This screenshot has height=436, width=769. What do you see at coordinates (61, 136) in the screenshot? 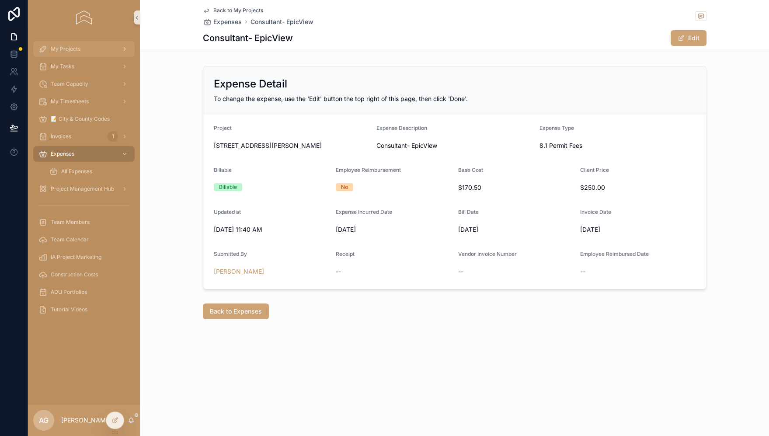
I see `span: Invoices` at bounding box center [61, 136].